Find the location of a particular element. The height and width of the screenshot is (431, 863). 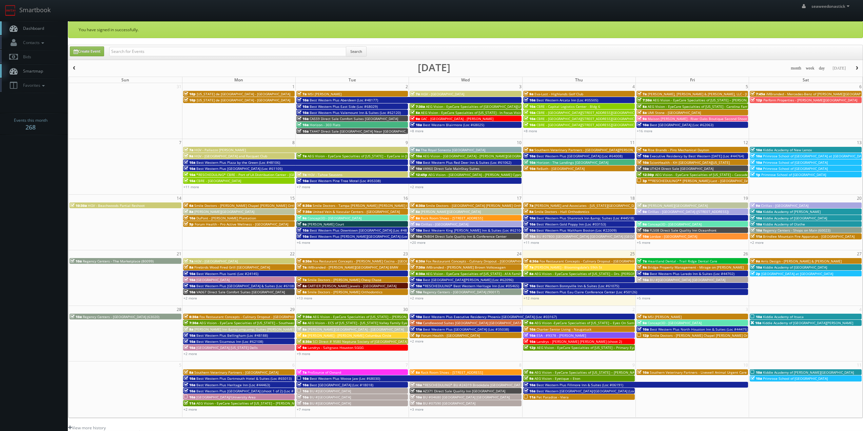

span: 11a is located at coordinates (756, 236).